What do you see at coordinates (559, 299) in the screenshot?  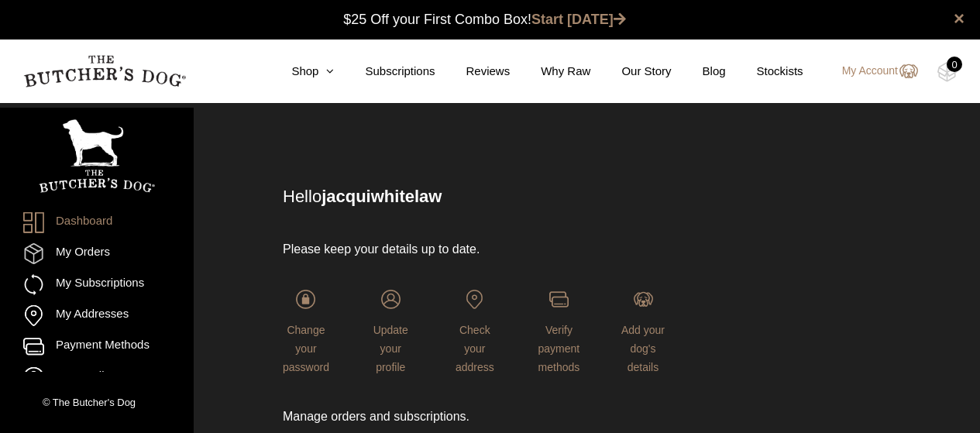 I see `img: login-TBD_Payments.png` at bounding box center [559, 299].